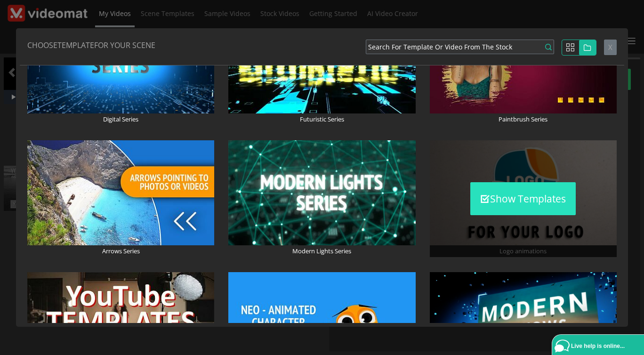  What do you see at coordinates (322, 251) in the screenshot?
I see `p: Modern Lights Series` at bounding box center [322, 251].